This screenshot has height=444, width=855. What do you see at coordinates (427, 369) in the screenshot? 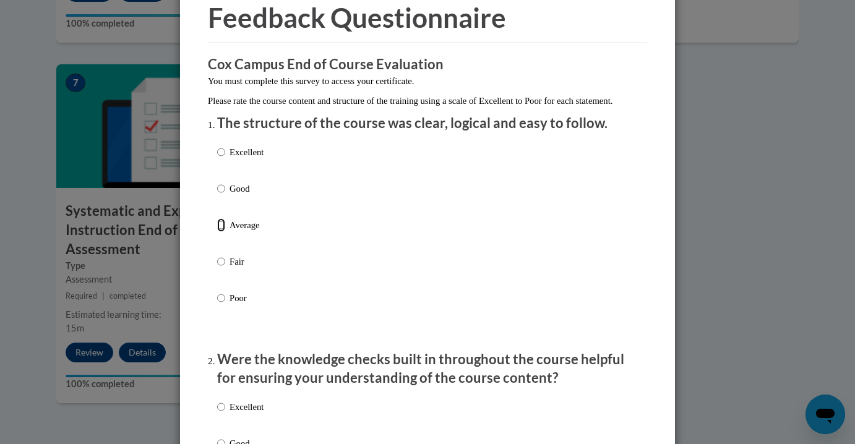
I see `p: Were the knowledge checks built in throughout the course helpful for ensuring your understanding ...` at bounding box center [427, 369].